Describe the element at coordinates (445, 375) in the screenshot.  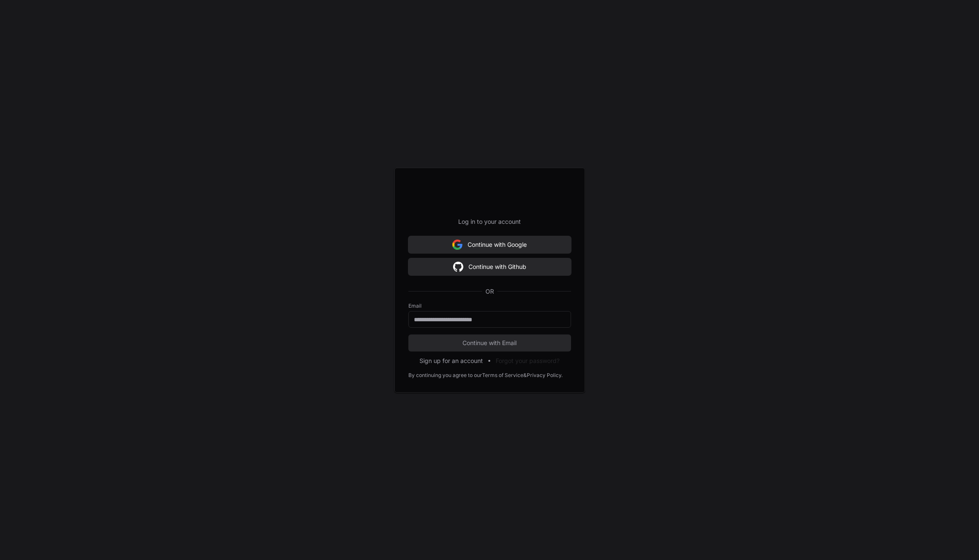
I see `div: By continuing you agree to our` at that location.